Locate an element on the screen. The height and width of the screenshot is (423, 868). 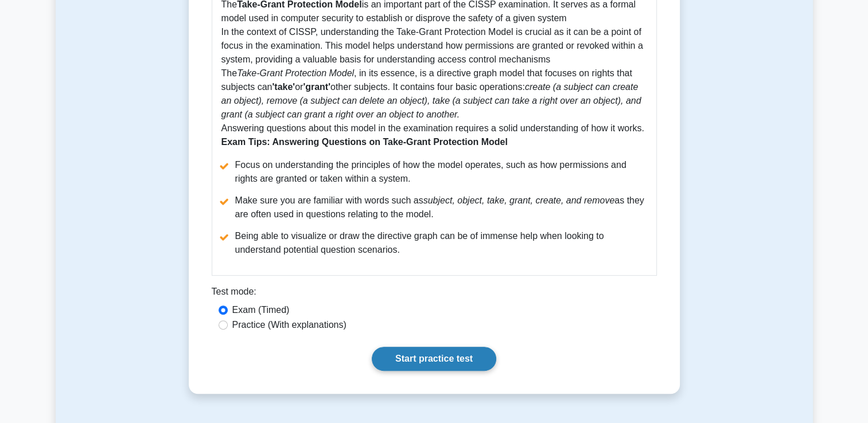
li: Make sure you are familiar with words such as as they are often used in questions relating to the... is located at coordinates (434, 207).